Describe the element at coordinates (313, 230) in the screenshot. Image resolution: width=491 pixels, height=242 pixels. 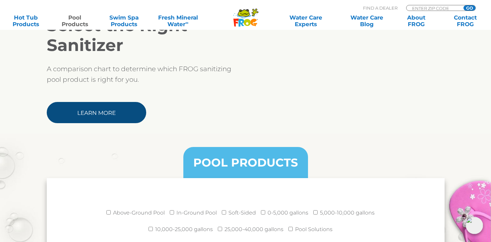
I see `label: Pool Solutions` at that location.